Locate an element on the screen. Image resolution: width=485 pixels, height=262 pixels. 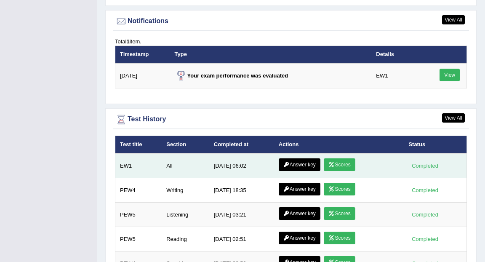
td: Listening is located at coordinates (185, 215).